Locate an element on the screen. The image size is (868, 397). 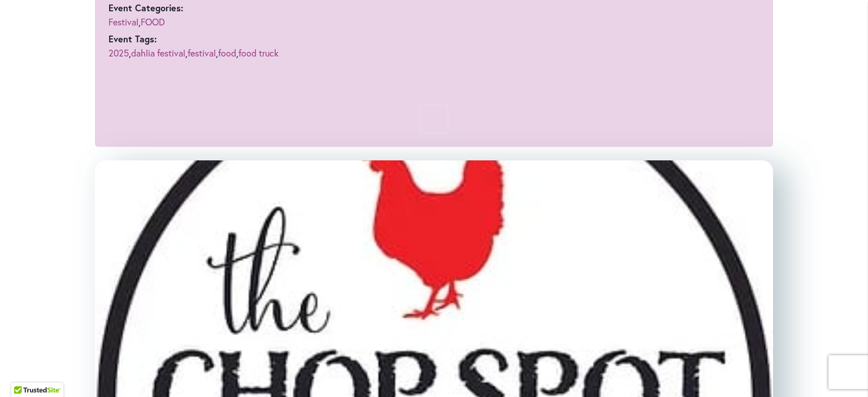
a: Festival is located at coordinates (123, 22).